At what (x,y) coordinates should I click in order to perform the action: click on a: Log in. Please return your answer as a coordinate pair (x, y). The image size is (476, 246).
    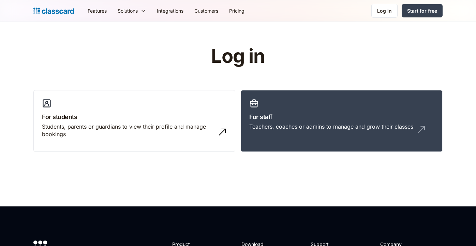
    Looking at the image, I should click on (384, 11).